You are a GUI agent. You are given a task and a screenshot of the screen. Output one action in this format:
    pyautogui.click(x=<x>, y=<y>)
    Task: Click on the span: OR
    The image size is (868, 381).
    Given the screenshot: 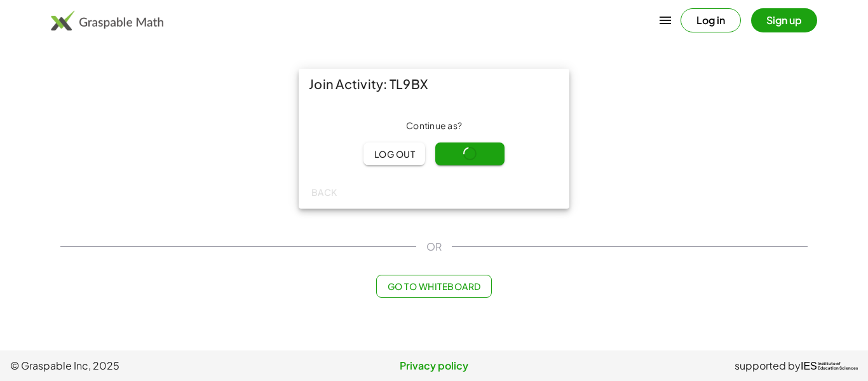 What is the action you would take?
    pyautogui.click(x=434, y=246)
    